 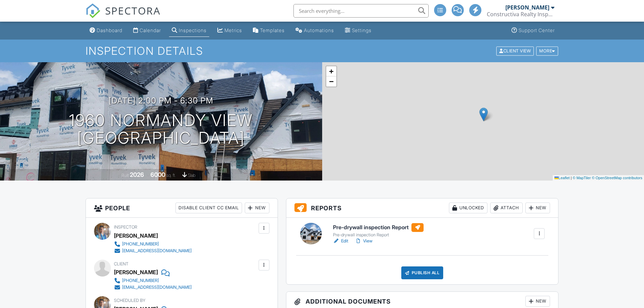 I want to click on h3: Reports, so click(x=422, y=208).